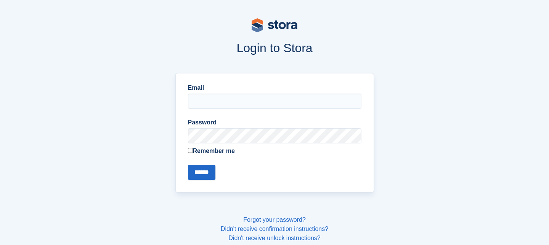 This screenshot has height=245, width=549. I want to click on input: Remember me, so click(190, 150).